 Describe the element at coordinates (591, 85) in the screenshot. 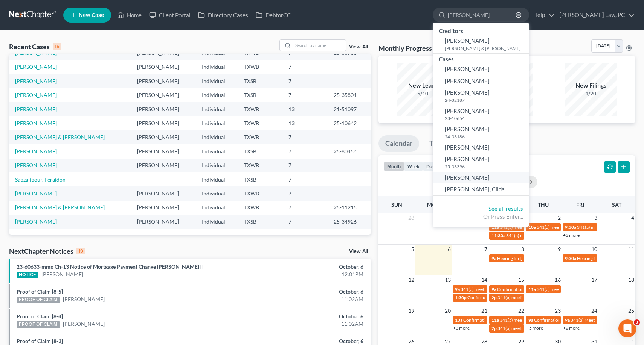

I see `div: New Filings` at that location.